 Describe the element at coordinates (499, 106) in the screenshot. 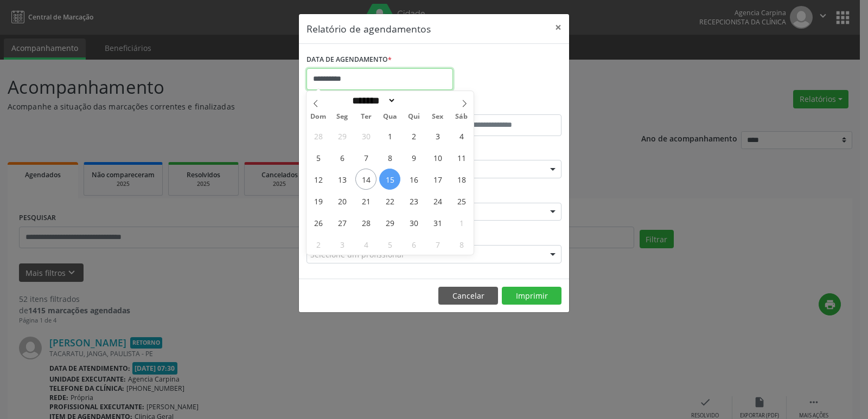

I see `label: ATÉ` at that location.